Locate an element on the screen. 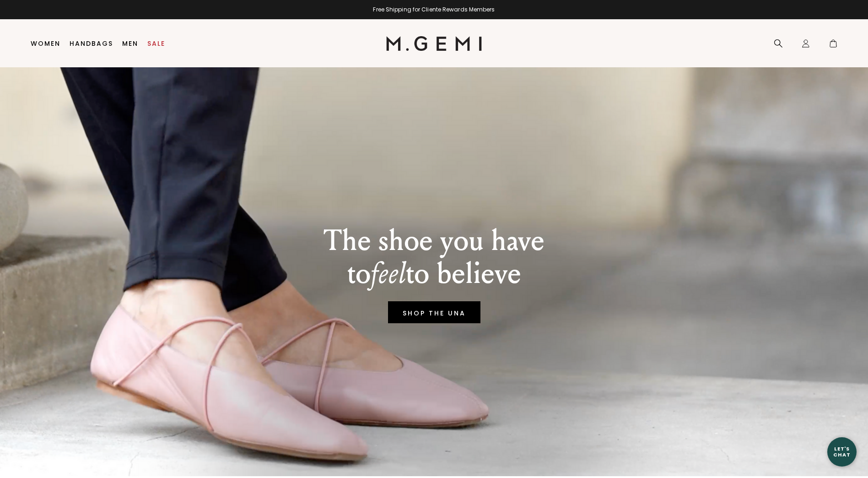  a: Sale is located at coordinates (156, 43).